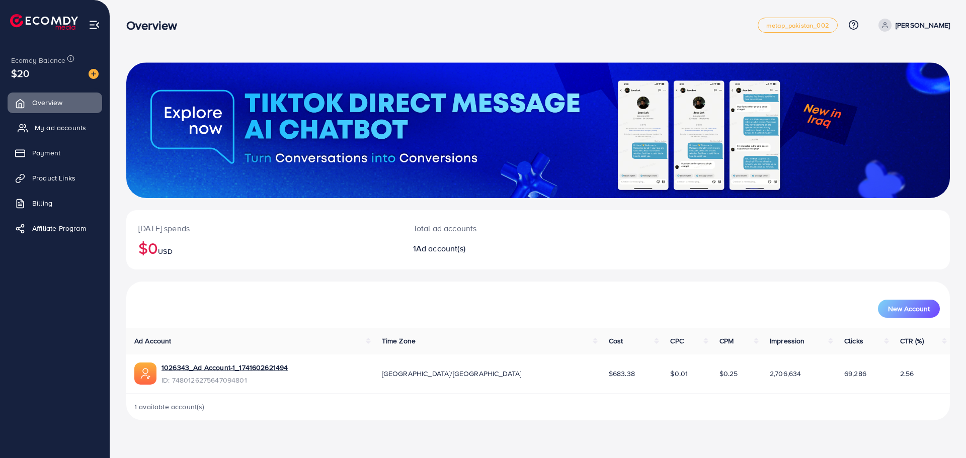  I want to click on span: 1 available account(s), so click(169, 407).